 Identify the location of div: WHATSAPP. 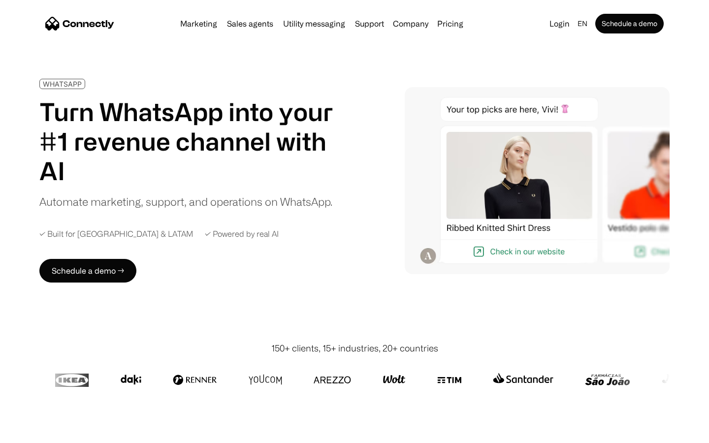
(62, 84).